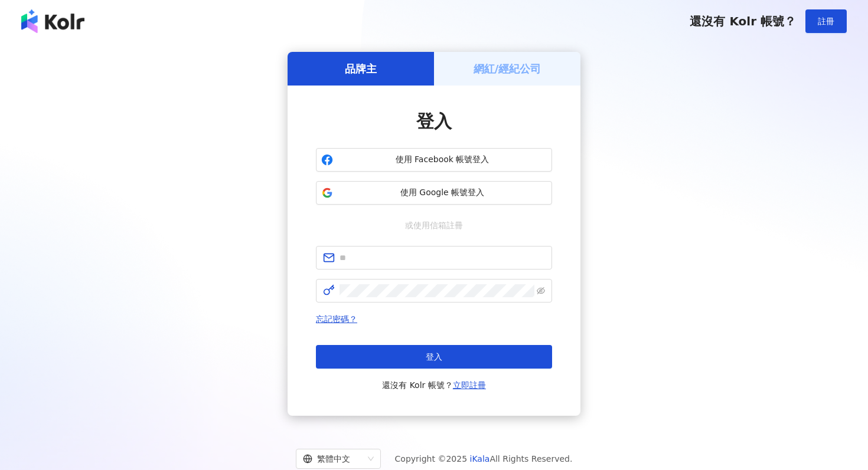 This screenshot has height=470, width=868. What do you see at coordinates (540, 291) in the screenshot?
I see `span: eye-invisible` at bounding box center [540, 291].